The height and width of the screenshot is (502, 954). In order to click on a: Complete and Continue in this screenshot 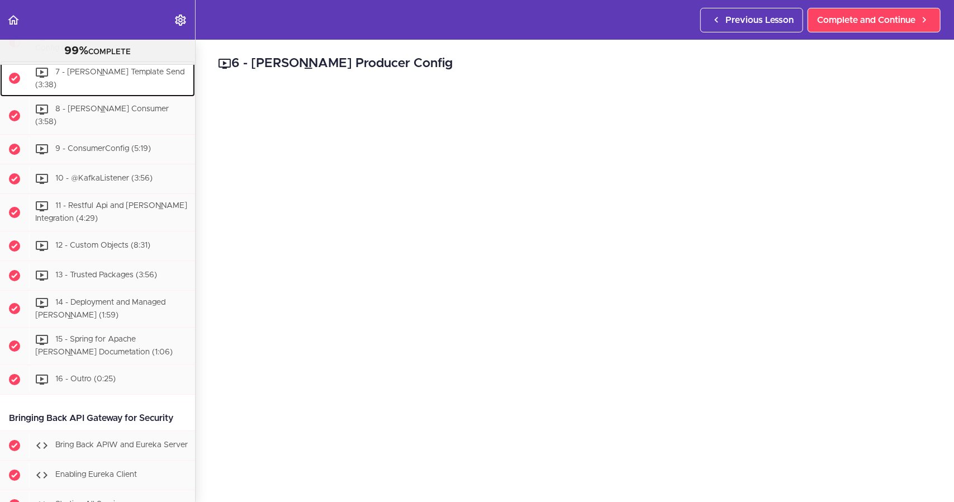, I will do `click(874, 20)`.